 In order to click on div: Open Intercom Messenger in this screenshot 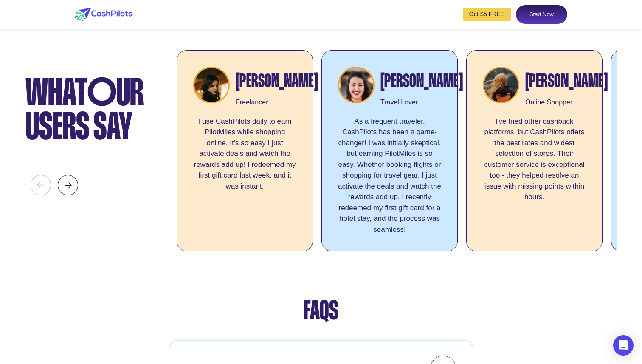, I will do `click(623, 345)`.